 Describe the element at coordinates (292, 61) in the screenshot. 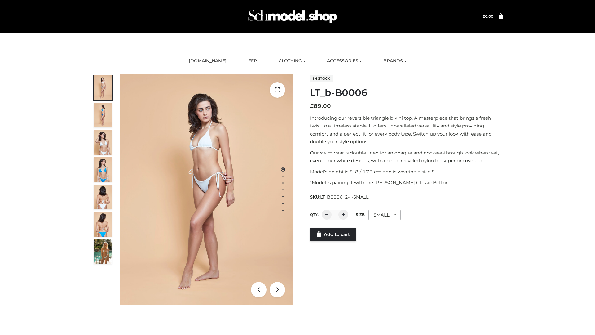

I see `a: CLOTHING` at that location.